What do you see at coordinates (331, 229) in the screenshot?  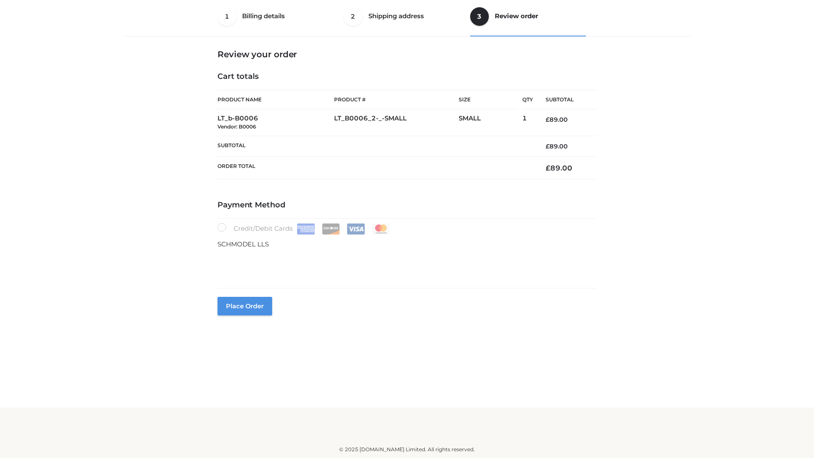 I see `img: Discover` at bounding box center [331, 229].